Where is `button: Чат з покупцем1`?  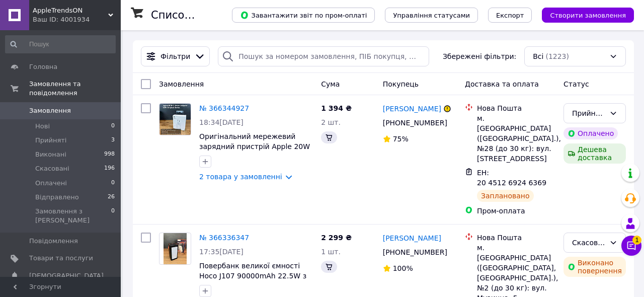 button: Чат з покупцем1 is located at coordinates (632, 245).